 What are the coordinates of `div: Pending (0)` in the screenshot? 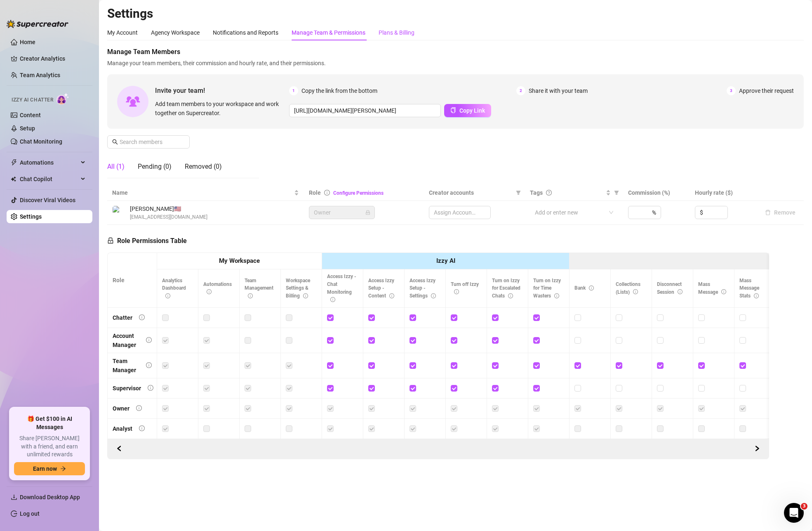 It's located at (154, 167).